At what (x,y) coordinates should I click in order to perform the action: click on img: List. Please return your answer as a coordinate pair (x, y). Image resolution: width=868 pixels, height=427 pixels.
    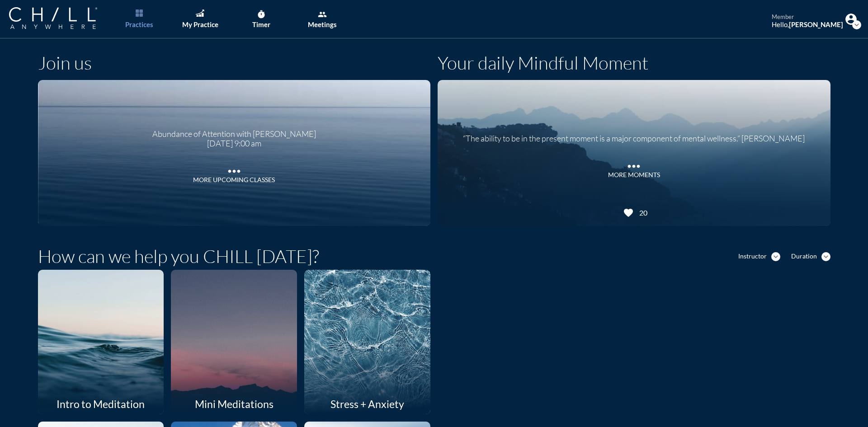
    Looking at the image, I should click on (139, 13).